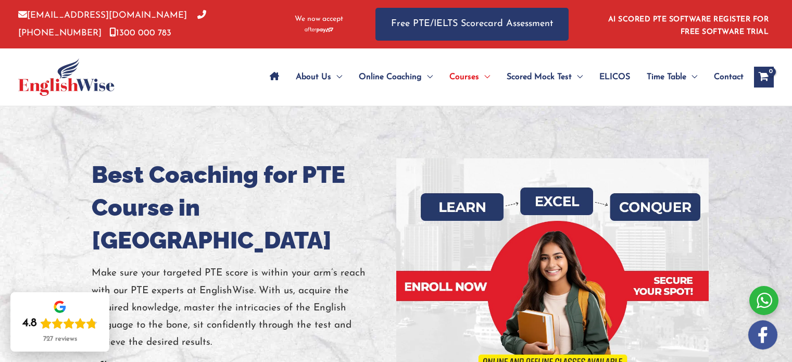 The width and height of the screenshot is (792, 362). What do you see at coordinates (470, 77) in the screenshot?
I see `a: CoursesMenu Toggle` at bounding box center [470, 77].